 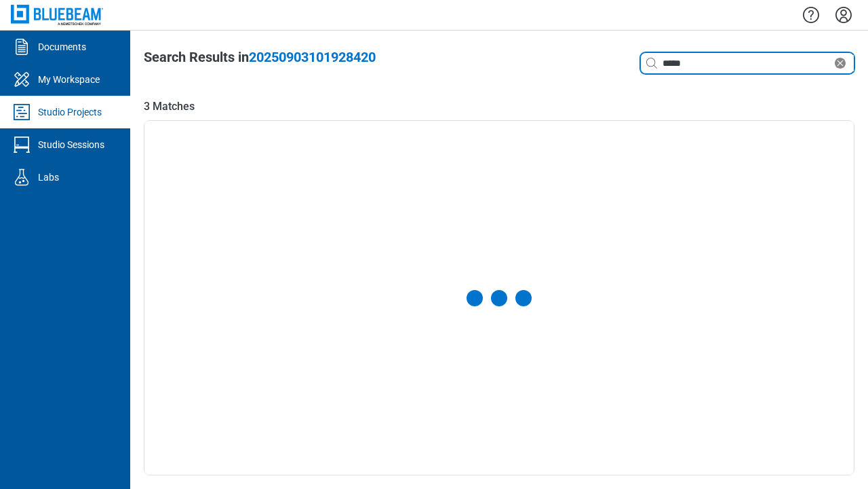 I want to click on div: Loading, so click(x=499, y=298).